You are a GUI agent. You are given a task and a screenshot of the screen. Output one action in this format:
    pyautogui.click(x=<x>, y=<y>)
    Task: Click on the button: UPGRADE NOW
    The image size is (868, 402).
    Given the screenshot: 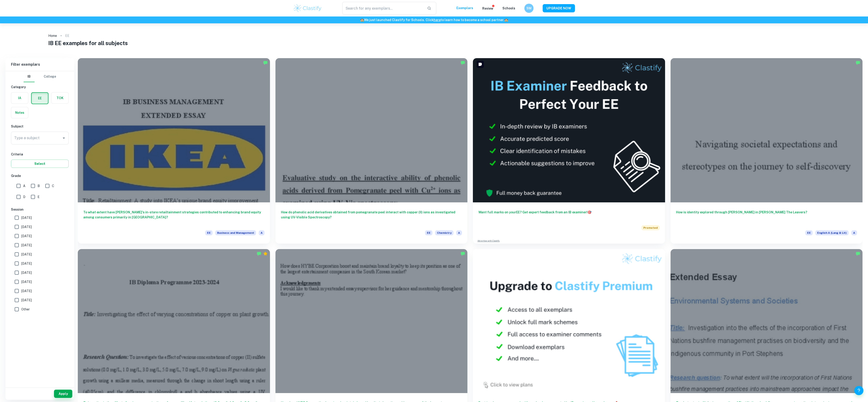 What is the action you would take?
    pyautogui.click(x=559, y=8)
    